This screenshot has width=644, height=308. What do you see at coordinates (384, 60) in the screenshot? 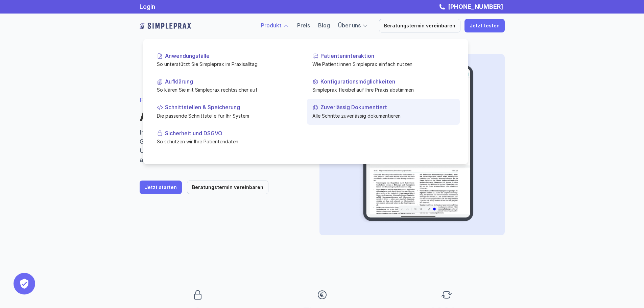
I see `a: PatienteninteraktionWie Patient:innen Simpleprax einfach nutzen` at bounding box center [384, 60].